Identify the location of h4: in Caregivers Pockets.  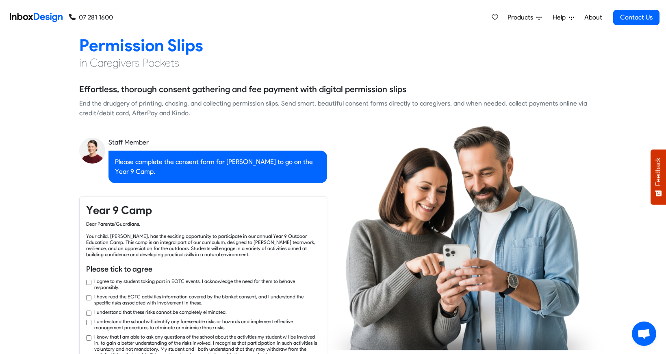
(333, 63).